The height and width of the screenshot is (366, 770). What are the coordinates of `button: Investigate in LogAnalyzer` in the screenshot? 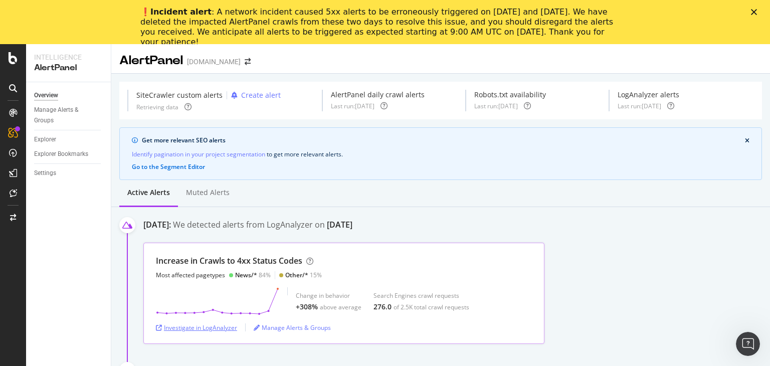 It's located at (197, 327).